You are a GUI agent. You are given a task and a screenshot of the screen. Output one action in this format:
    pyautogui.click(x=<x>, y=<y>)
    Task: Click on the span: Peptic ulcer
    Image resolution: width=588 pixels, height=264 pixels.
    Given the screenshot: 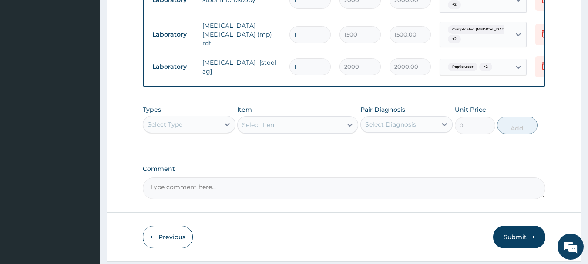 What is the action you would take?
    pyautogui.click(x=463, y=67)
    